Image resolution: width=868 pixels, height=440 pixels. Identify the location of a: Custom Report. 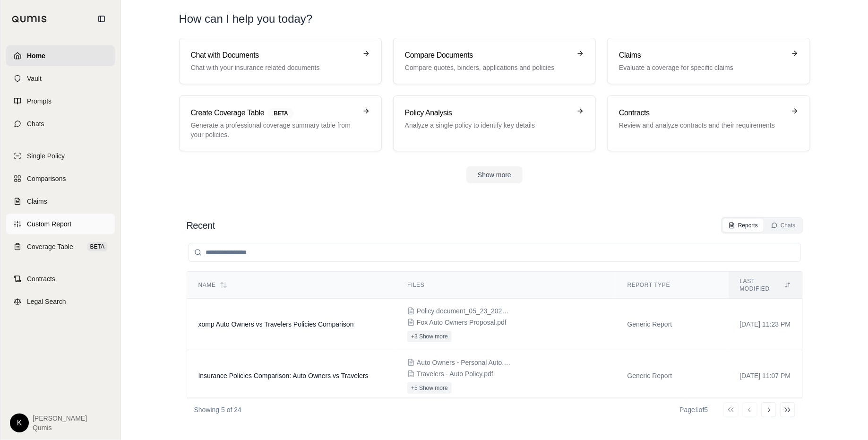
(60, 224).